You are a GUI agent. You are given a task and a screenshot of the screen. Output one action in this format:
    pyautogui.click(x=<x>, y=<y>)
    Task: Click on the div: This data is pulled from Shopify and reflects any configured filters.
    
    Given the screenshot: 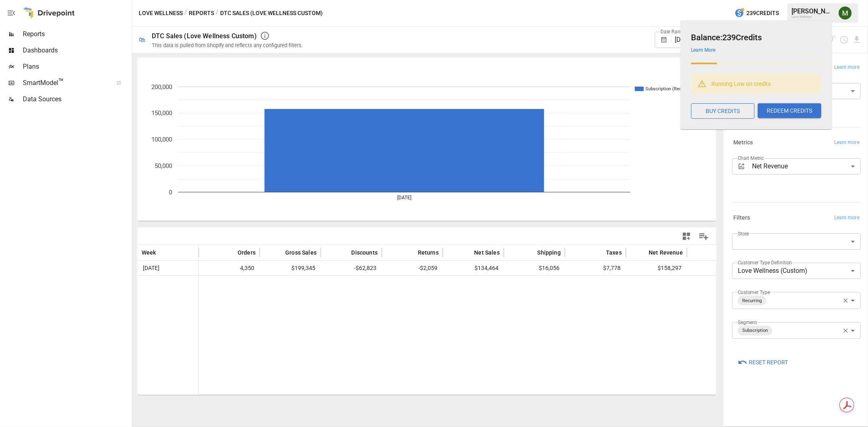 What is the action you would take?
    pyautogui.click(x=227, y=45)
    